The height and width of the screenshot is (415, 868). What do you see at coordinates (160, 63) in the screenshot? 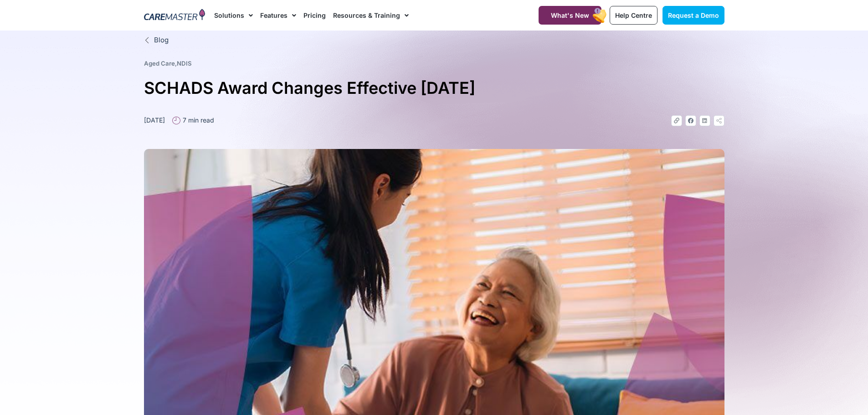
I see `a: Aged Care` at bounding box center [160, 63].